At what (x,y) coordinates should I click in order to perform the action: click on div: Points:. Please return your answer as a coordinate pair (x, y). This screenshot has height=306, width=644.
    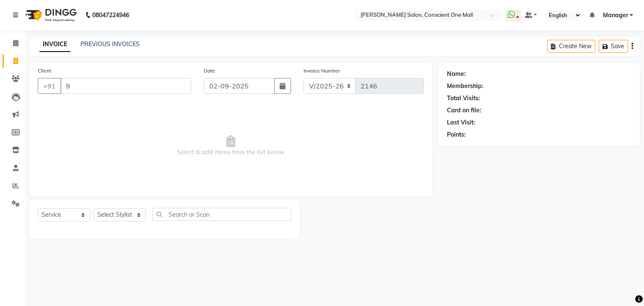
    Looking at the image, I should click on (456, 134).